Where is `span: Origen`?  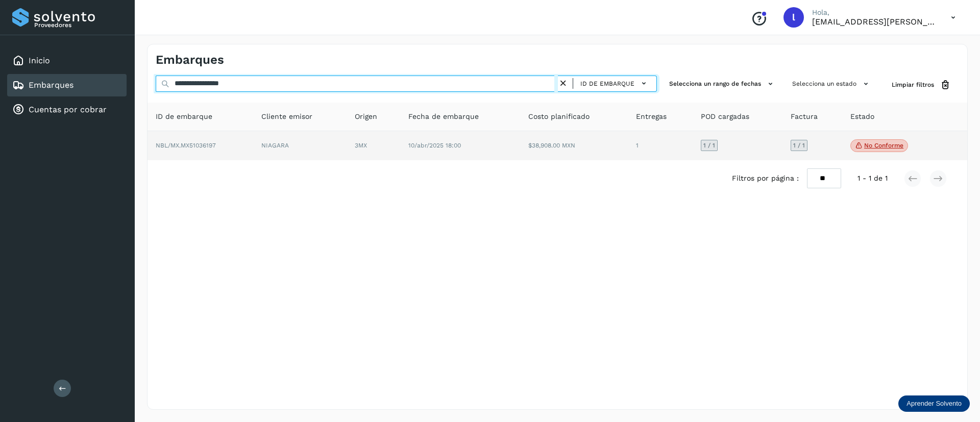
span: Origen is located at coordinates (366, 116).